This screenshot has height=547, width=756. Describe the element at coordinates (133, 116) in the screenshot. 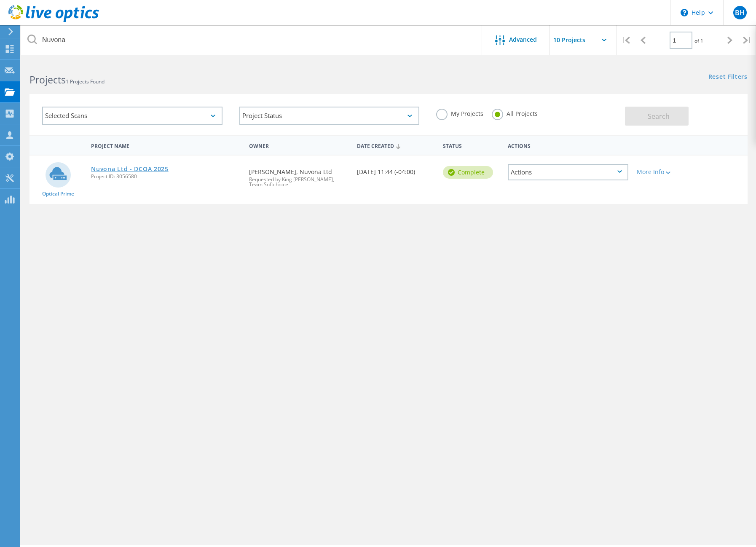

I see `div: Selected Scans` at that location.